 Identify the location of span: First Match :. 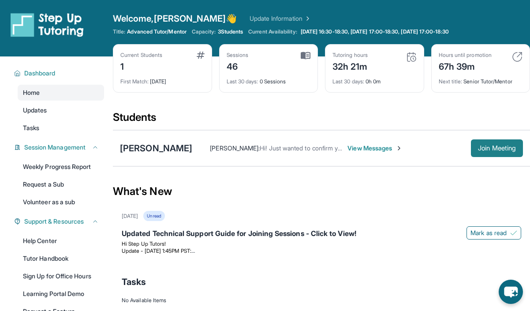
(134, 81).